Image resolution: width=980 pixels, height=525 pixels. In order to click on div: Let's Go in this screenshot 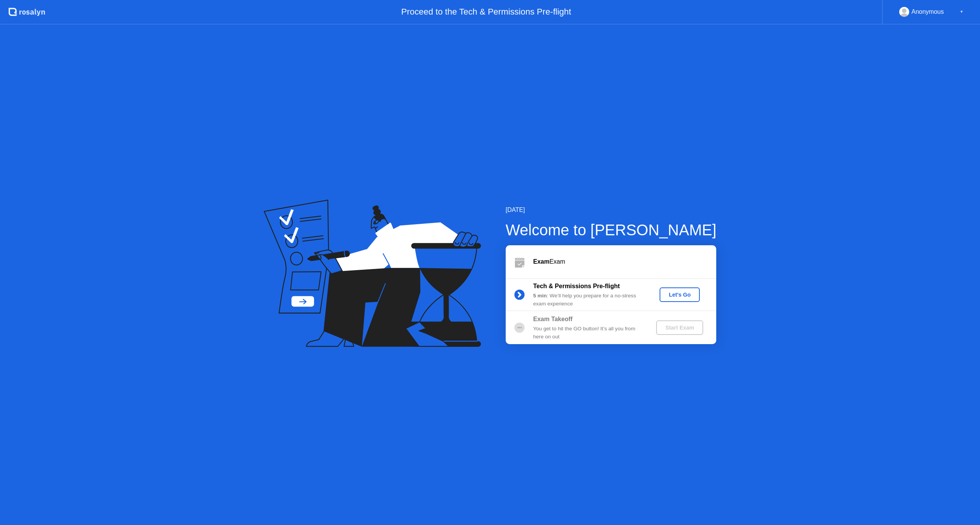, I will do `click(679, 295)`.